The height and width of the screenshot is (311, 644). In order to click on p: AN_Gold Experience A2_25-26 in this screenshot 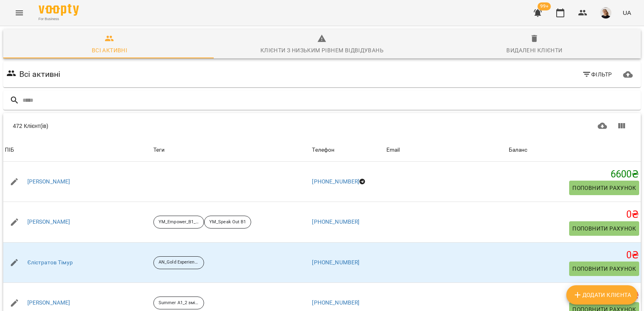, I will do `click(179, 262)`.